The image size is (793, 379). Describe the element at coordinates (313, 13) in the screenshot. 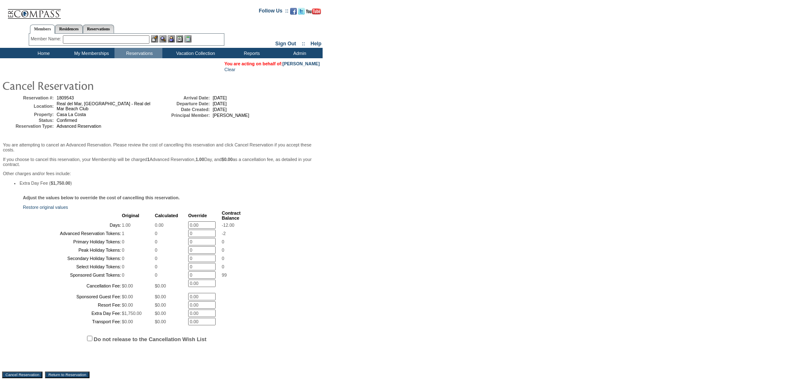

I see `a: Subscribe to our YouTube Channel` at that location.